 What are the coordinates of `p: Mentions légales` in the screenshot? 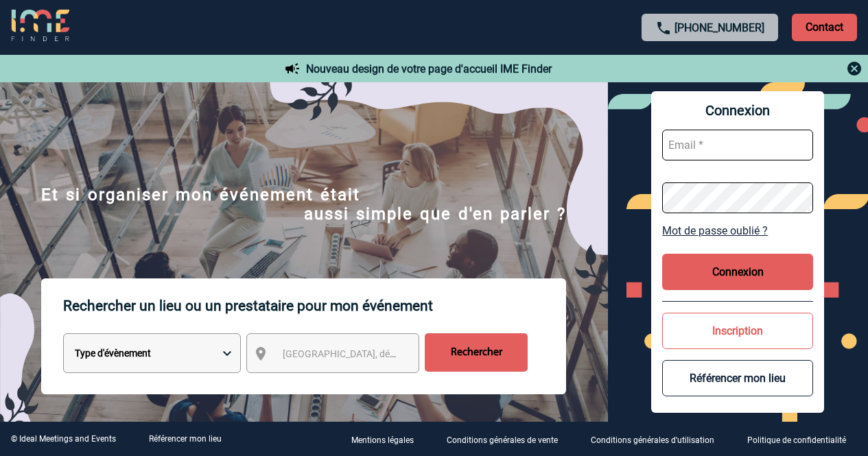 It's located at (382, 440).